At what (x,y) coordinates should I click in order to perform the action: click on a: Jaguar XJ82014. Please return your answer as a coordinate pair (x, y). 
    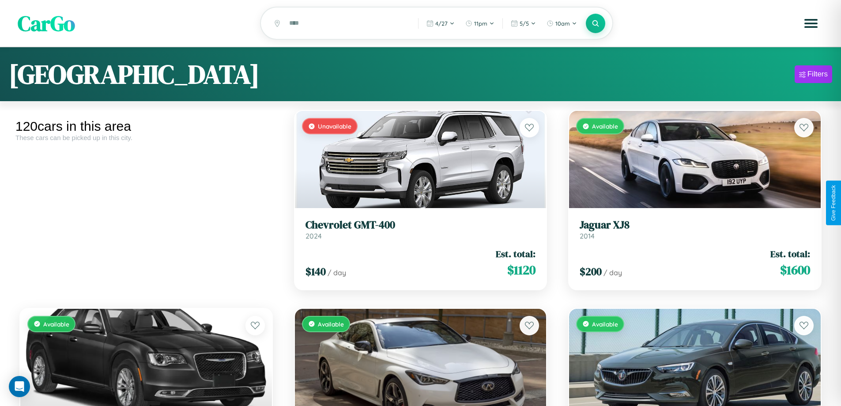
    Looking at the image, I should click on (695, 229).